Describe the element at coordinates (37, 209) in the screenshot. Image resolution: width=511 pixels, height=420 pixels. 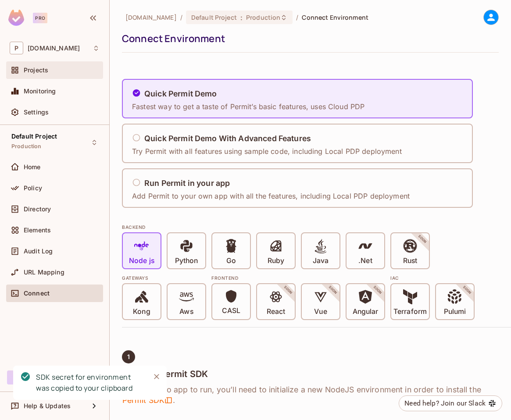
I see `span: Directory` at that location.